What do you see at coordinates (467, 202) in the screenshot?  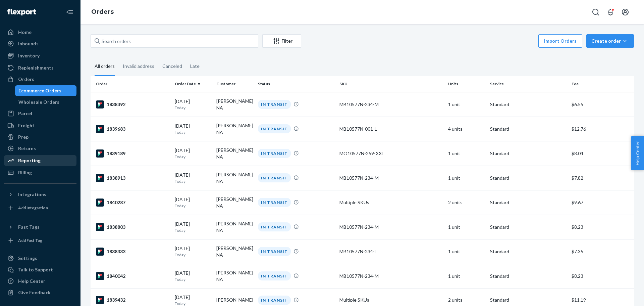 I see `td: 2 units` at bounding box center [467, 202].